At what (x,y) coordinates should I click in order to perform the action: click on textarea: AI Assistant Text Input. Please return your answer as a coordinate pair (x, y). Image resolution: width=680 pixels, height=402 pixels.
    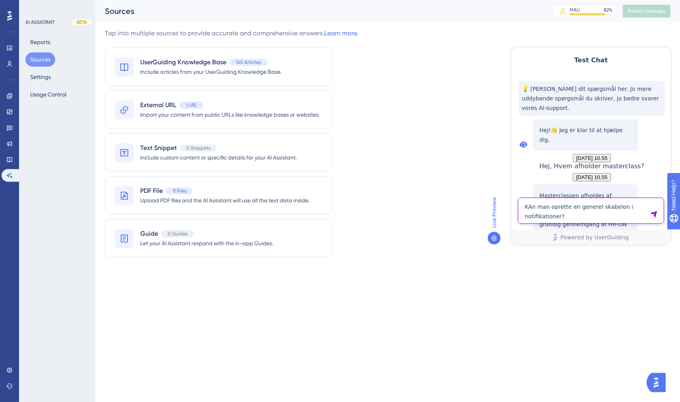
    Looking at the image, I should click on (79, 163).